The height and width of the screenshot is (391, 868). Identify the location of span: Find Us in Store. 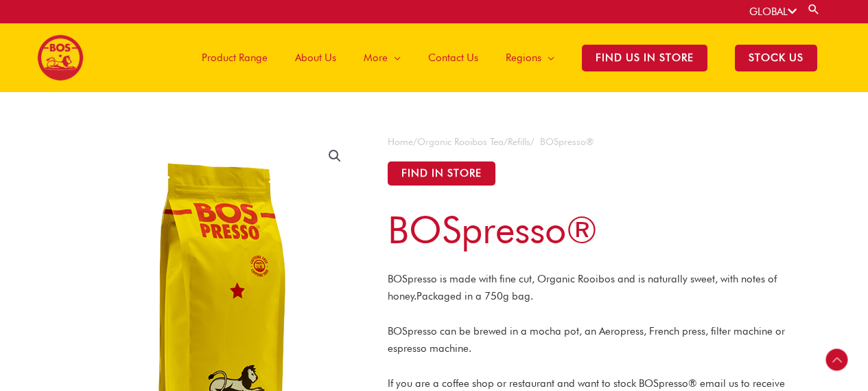
(644, 58).